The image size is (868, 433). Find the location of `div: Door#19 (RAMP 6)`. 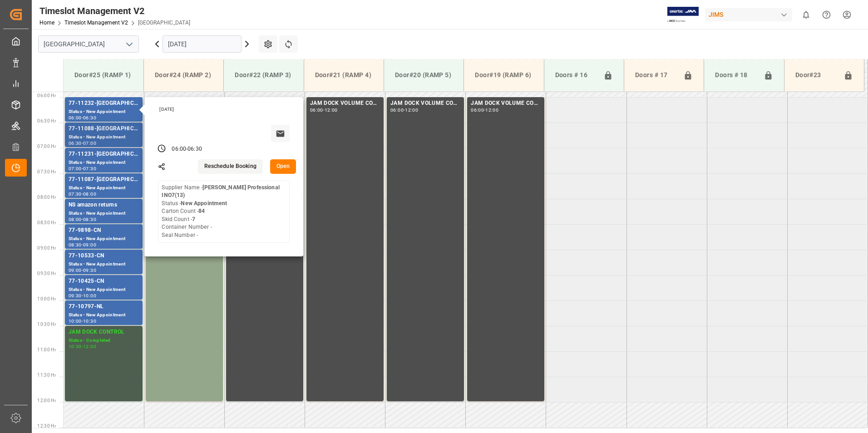

div: Door#19 (RAMP 6) is located at coordinates (503, 75).